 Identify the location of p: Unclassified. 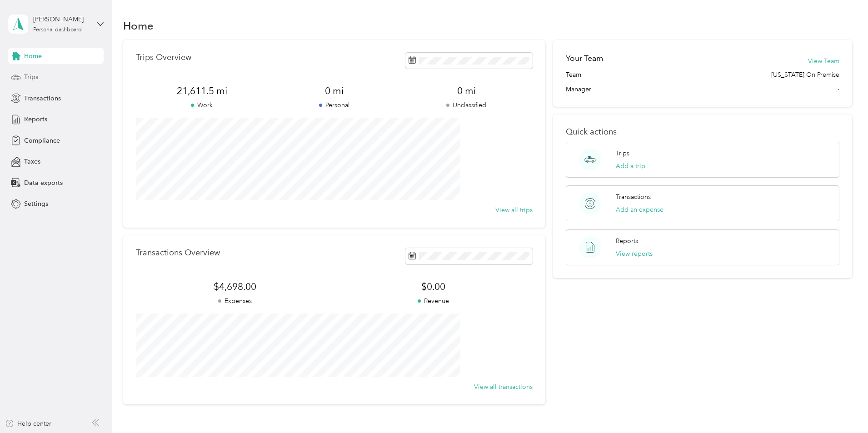
(466, 105).